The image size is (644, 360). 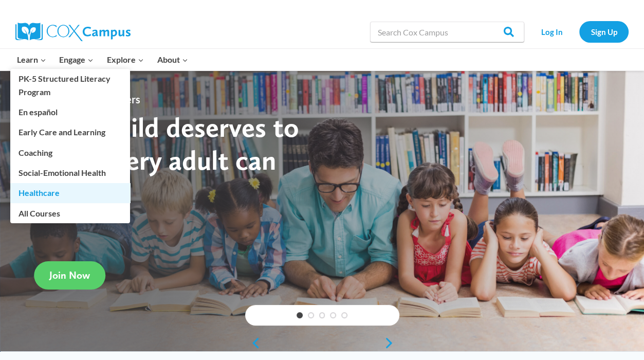 I want to click on button: Child menu of Learn, so click(x=32, y=59).